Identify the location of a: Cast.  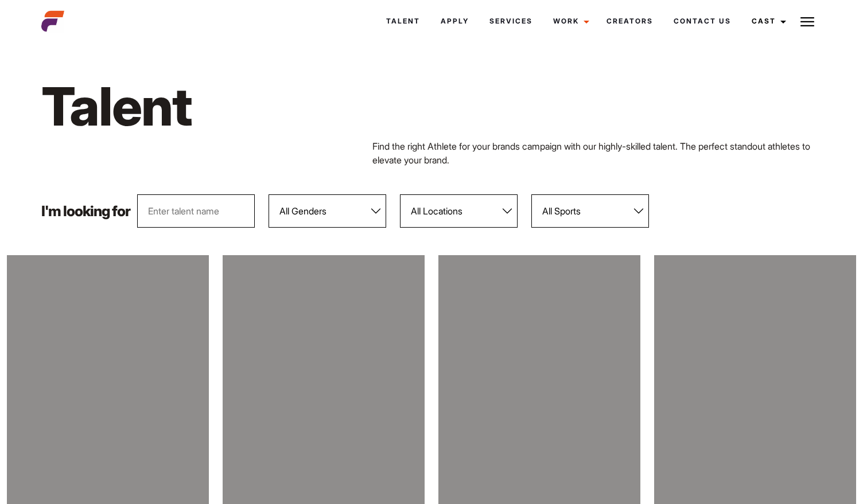
(767, 22).